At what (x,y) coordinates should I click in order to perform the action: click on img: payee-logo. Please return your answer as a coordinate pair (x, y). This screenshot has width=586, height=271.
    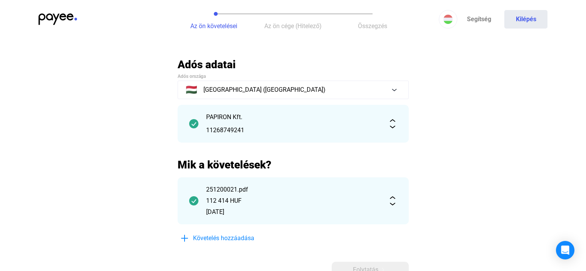
    Looking at the image, I should click on (58, 19).